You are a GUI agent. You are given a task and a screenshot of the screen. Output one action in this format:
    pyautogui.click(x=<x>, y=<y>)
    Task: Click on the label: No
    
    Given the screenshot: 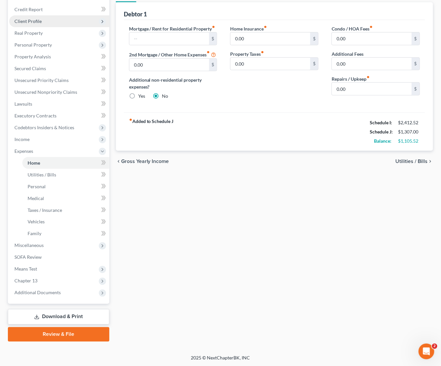 What is the action you would take?
    pyautogui.click(x=165, y=96)
    